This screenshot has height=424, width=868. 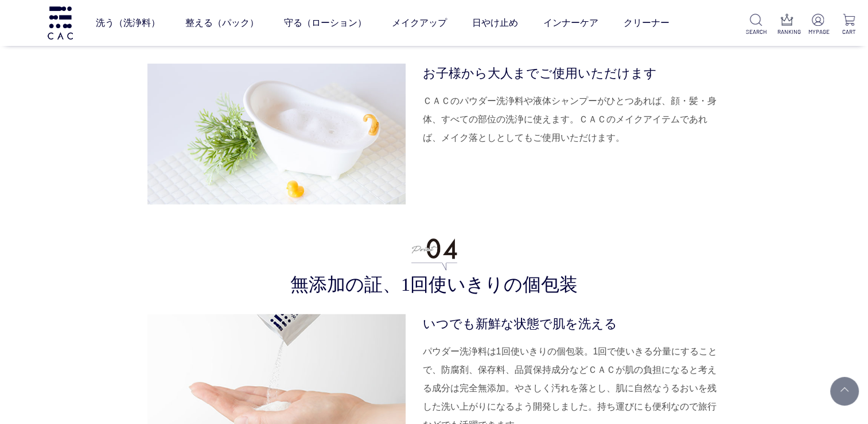 What do you see at coordinates (325, 23) in the screenshot?
I see `a: 守る（ローション）` at bounding box center [325, 23].